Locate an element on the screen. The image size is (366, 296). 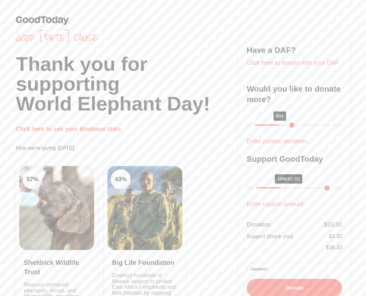
div: 43 % is located at coordinates (121, 180).